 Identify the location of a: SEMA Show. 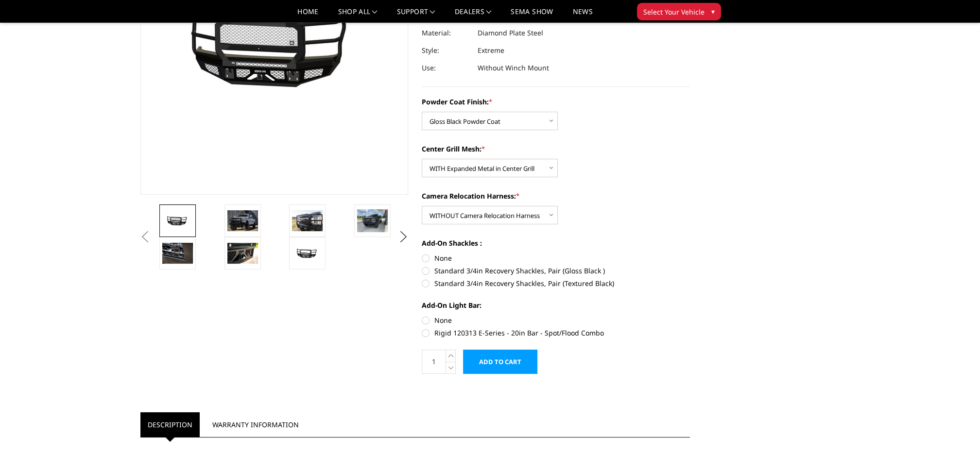
(531, 15).